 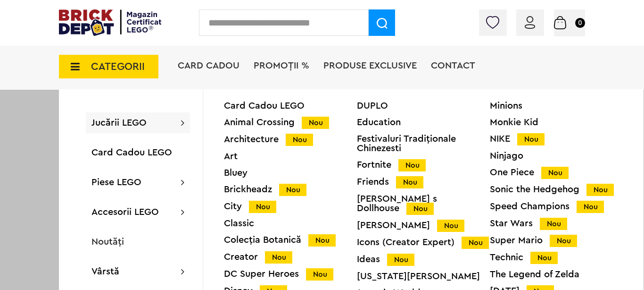 I want to click on span: Nou, so click(x=315, y=123).